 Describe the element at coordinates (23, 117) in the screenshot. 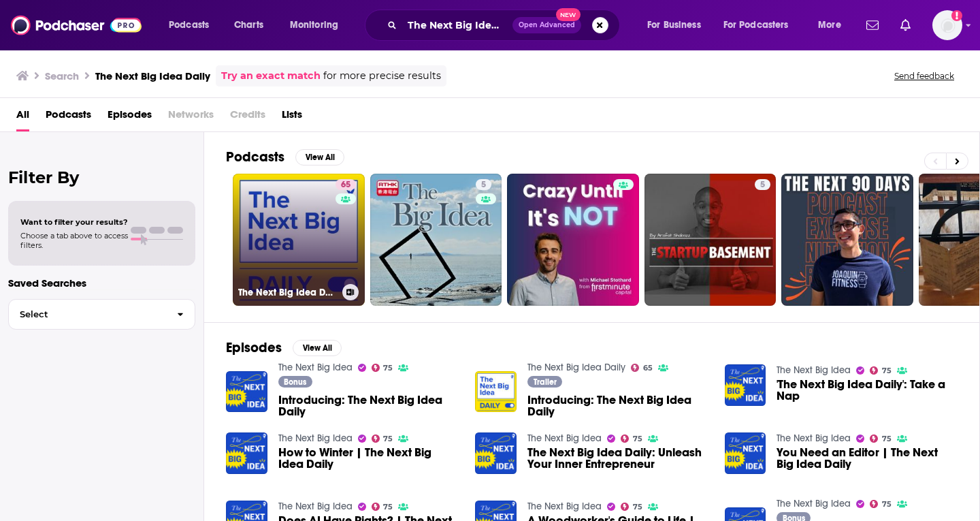

I see `span: All` at that location.